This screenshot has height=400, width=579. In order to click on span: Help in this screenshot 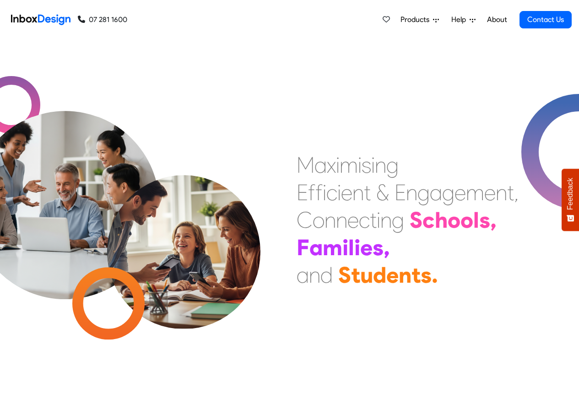, I will do `click(460, 20)`.